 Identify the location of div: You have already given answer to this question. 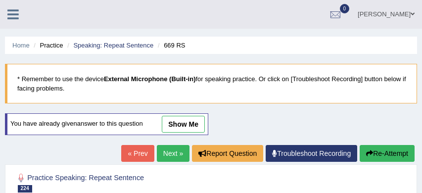
(106, 124).